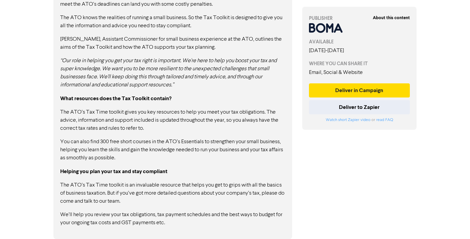 The height and width of the screenshot is (239, 470). I want to click on p: The ATO’s Tax Time toolkit gives you key resources to help you meet your tax obligations. The adv..., so click(173, 120).